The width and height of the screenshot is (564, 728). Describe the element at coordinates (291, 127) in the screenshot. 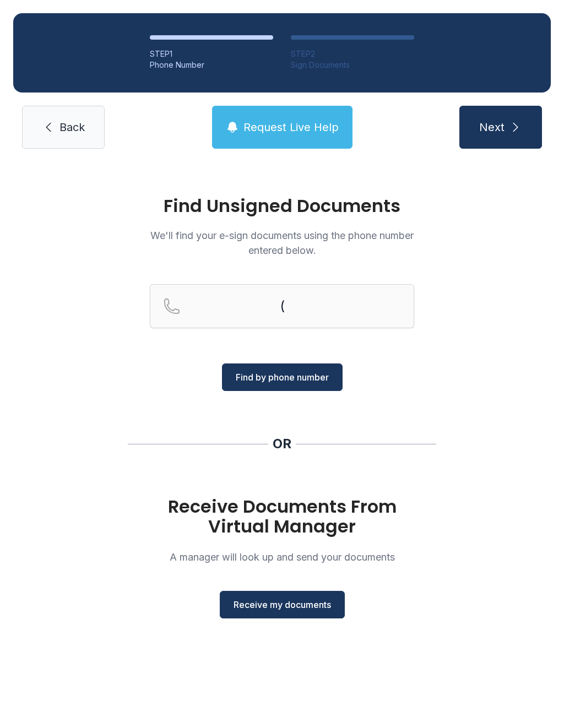

I see `span: Request Live Help` at that location.